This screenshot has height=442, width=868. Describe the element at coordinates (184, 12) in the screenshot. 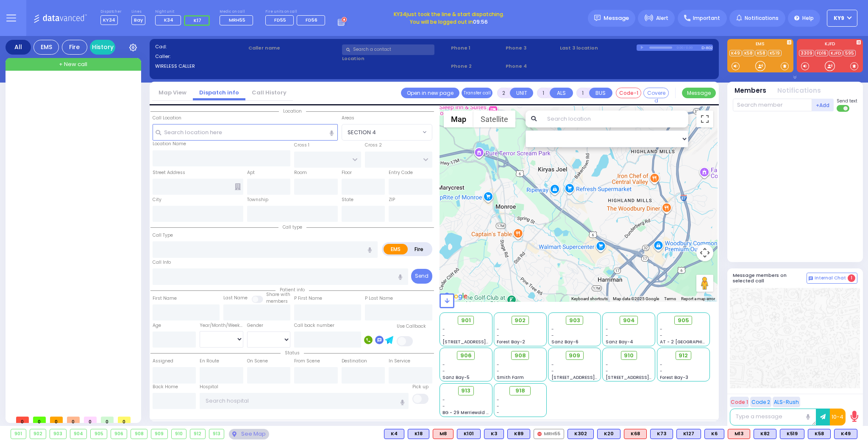

I see `label: Night unit` at that location.